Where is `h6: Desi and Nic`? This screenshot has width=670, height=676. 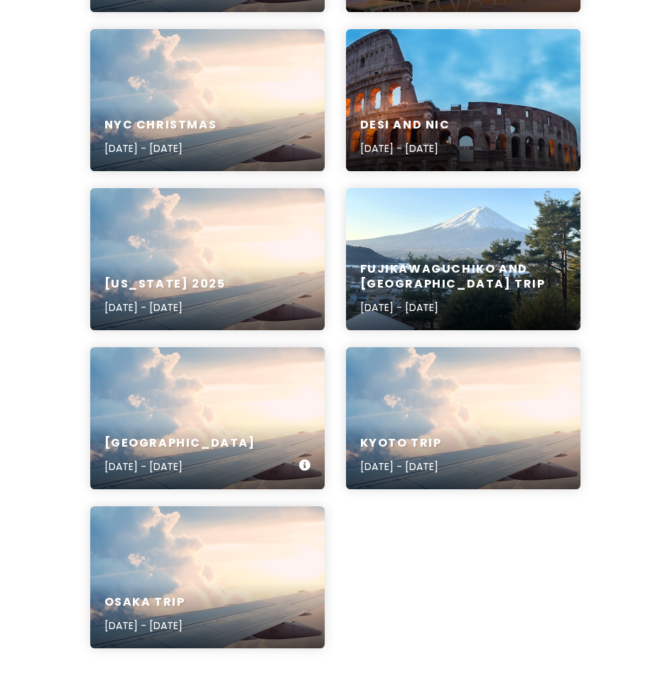
h6: Desi and Nic is located at coordinates (405, 125).